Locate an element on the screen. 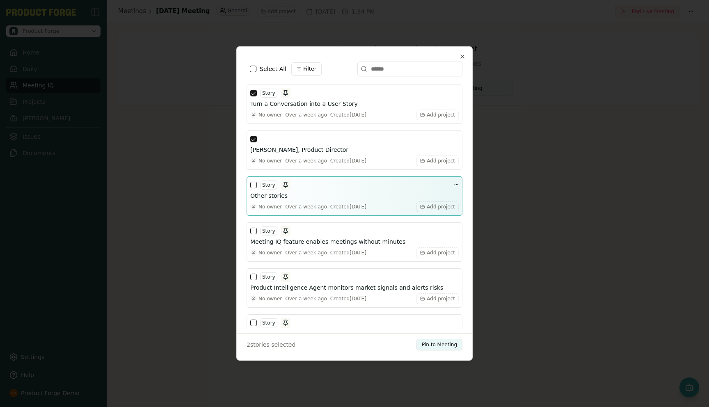 The image size is (709, 407). h3: Product Intelligence Agent monitors market signals and alerts risks is located at coordinates (347, 288).